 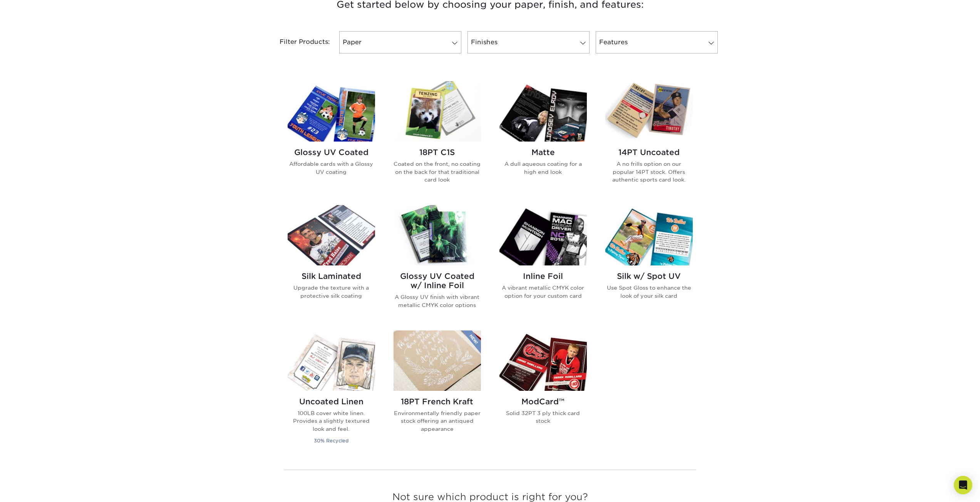 What do you see at coordinates (649, 172) in the screenshot?
I see `p: A no frills option on our popular 14PT stock. Offers authentic sports card look.` at bounding box center [649, 172].